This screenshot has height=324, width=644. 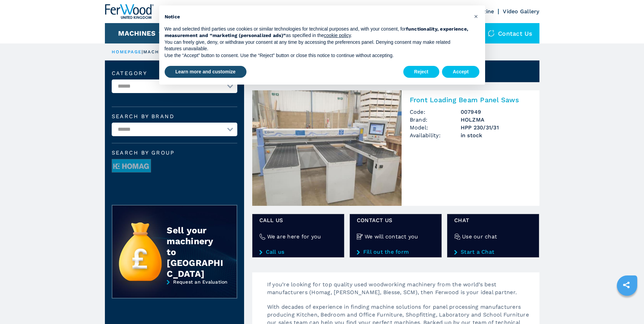 What do you see at coordinates (129, 11) in the screenshot?
I see `img: Ferwood` at bounding box center [129, 11].